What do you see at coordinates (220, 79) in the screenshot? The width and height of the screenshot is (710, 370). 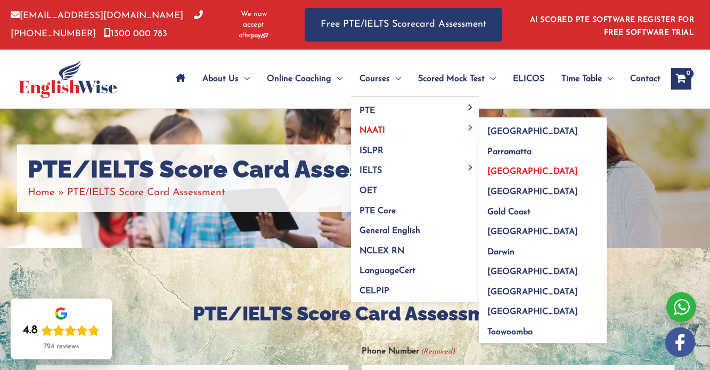 I see `span: About Us` at bounding box center [220, 79].